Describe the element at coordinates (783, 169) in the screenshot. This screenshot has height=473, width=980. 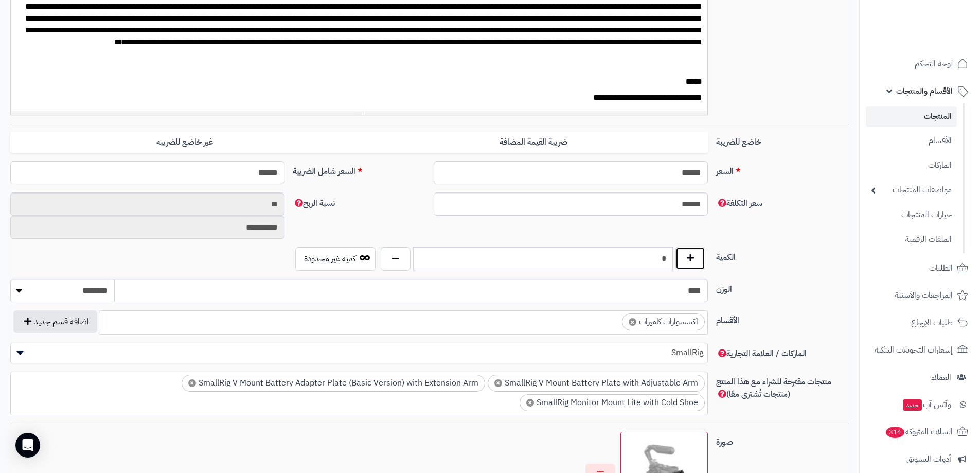
I see `label: السعر` at that location.